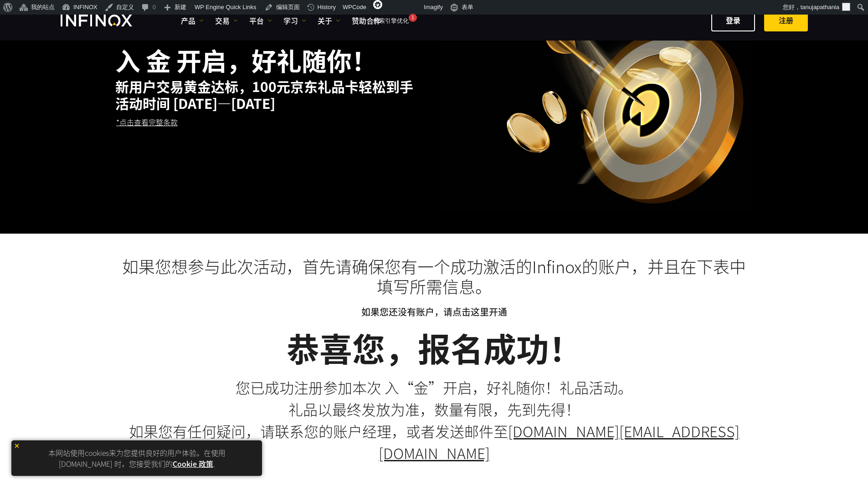  Describe the element at coordinates (434, 347) in the screenshot. I see `strong: 恭喜您，报名成功！` at that location.